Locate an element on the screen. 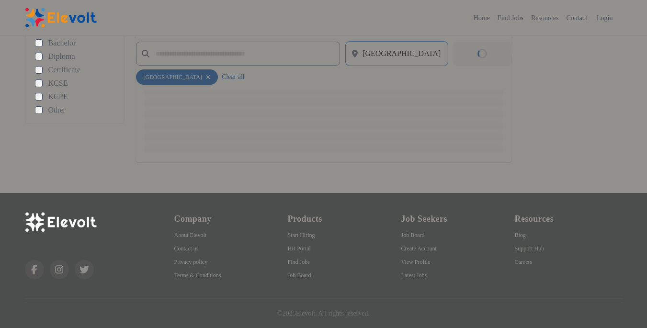  a: Privacy policy is located at coordinates (191, 262).